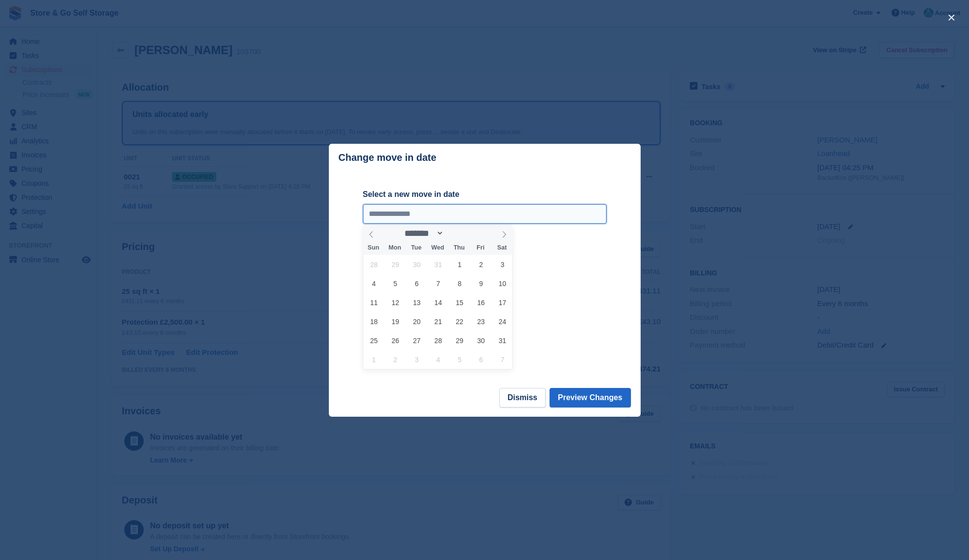 This screenshot has width=969, height=560. Describe the element at coordinates (374, 302) in the screenshot. I see `span: January 11, 2026` at that location.